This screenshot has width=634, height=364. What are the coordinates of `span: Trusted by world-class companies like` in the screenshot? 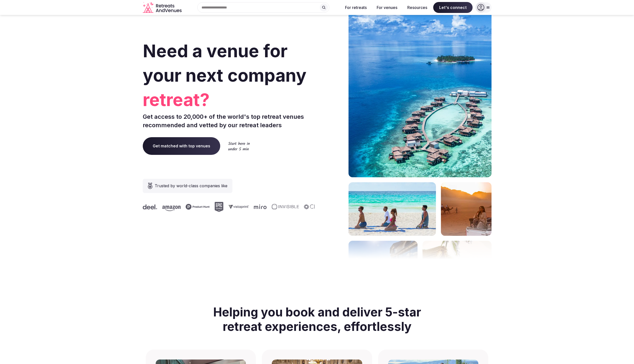 It's located at (191, 186).